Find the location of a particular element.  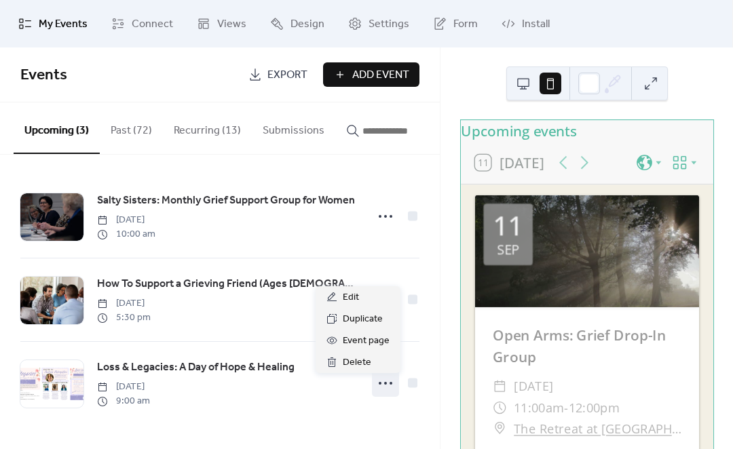

span: Events is located at coordinates (43, 75).